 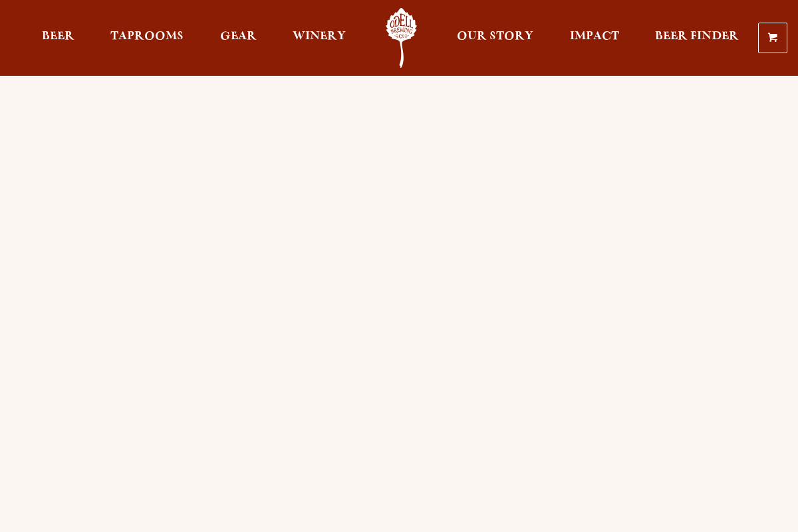 What do you see at coordinates (595, 38) in the screenshot?
I see `a: Impact` at bounding box center [595, 38].